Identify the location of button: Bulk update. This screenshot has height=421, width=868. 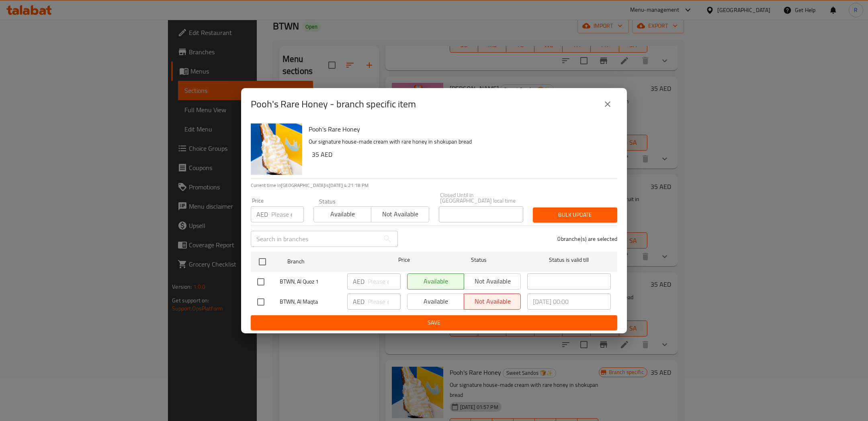
(575, 214).